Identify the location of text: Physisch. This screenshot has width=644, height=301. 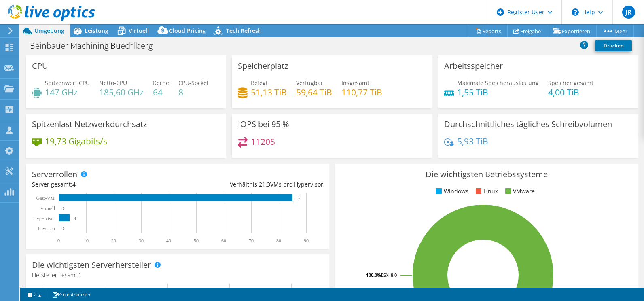
(46, 229).